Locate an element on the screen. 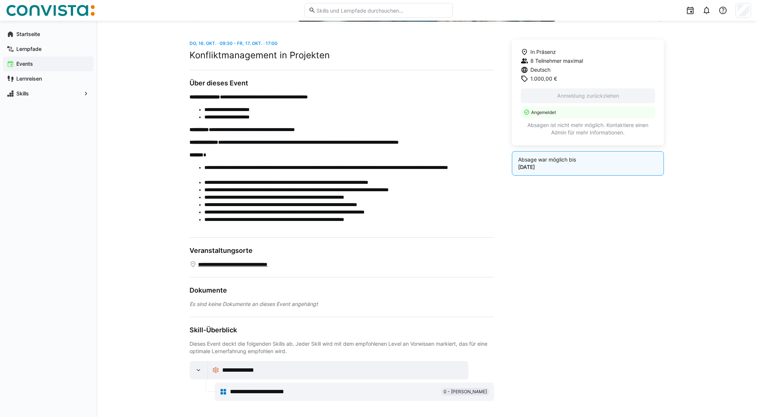  p: Angemeldet is located at coordinates (591, 112).